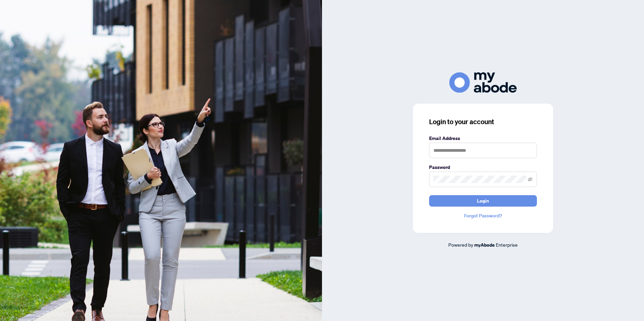  I want to click on a: Forgot Password?, so click(483, 215).